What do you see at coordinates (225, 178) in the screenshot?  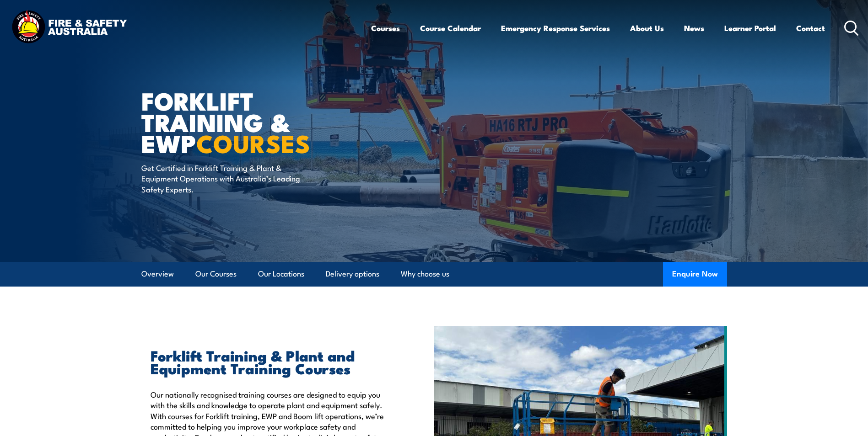 I see `p: Get Certified in Forklift Training & Plant & Equipment Operations with Australia’s Leading Safety...` at bounding box center [225, 178].